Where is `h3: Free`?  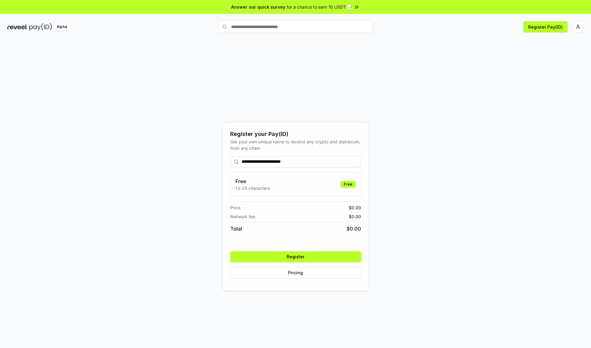
h3: Free is located at coordinates (253, 181).